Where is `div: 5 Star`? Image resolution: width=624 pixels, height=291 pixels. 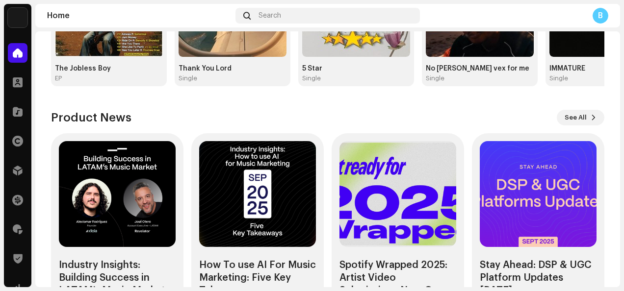
div: 5 Star is located at coordinates (356, 69).